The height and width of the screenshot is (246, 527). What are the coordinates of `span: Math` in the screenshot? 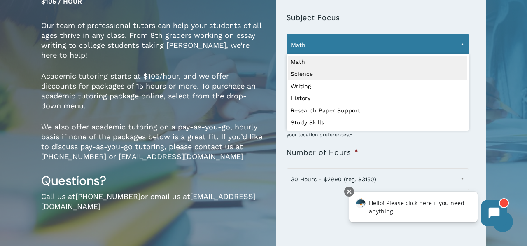 It's located at (377, 45).